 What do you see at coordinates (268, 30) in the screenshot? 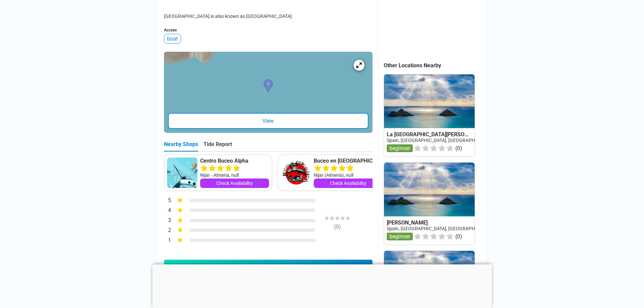
I see `div: Access` at bounding box center [268, 30].